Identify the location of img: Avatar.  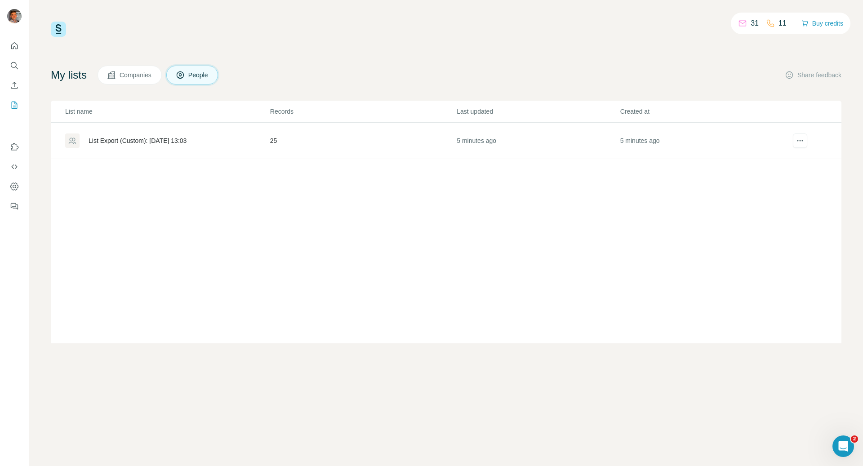
(14, 16).